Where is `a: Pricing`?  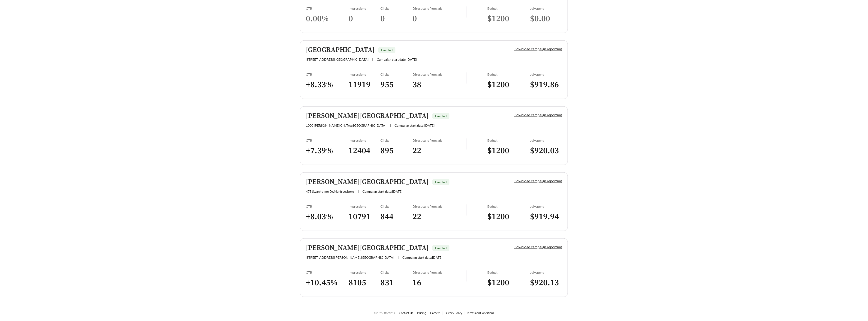
a: Pricing is located at coordinates (421, 313).